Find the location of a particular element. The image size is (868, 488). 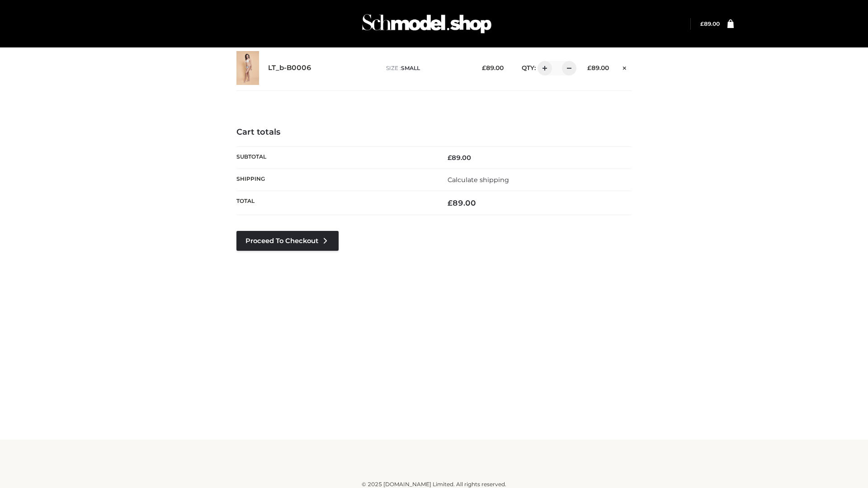

img: Schmodel Admin 964 is located at coordinates (427, 23).